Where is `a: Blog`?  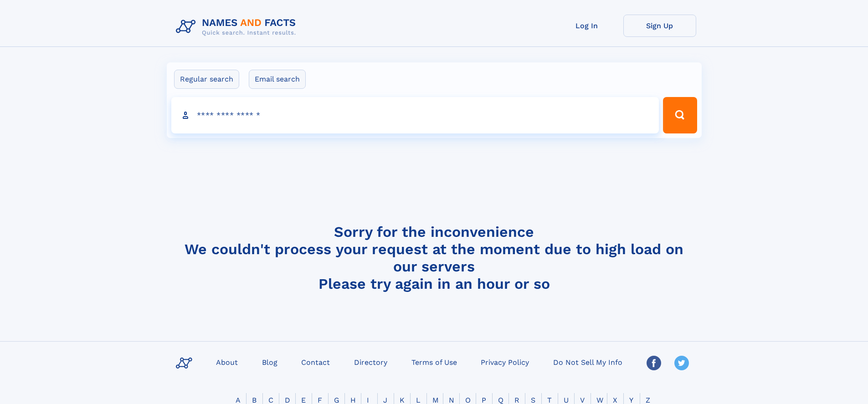
a: Blog is located at coordinates (270, 362).